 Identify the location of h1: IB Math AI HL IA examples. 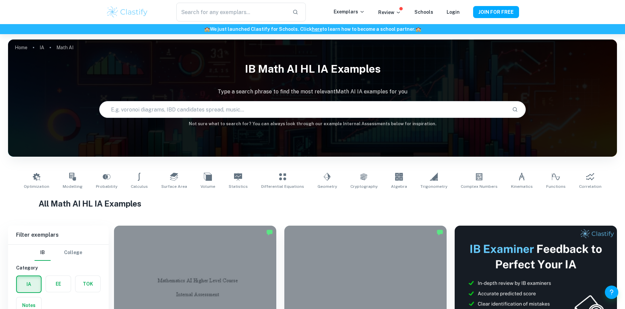
(312, 69).